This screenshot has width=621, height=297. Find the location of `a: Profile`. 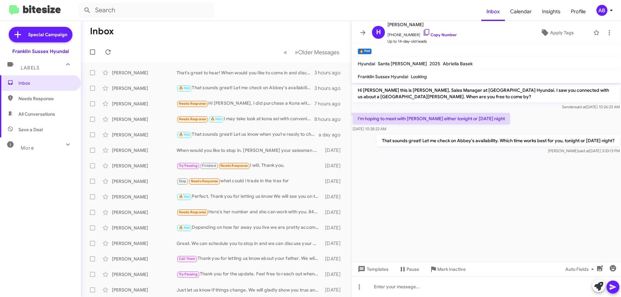

a: Profile is located at coordinates (578, 12).